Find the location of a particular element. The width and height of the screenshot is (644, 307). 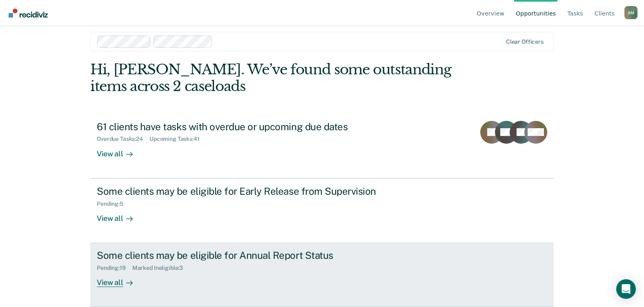

div: A M is located at coordinates (631, 13).